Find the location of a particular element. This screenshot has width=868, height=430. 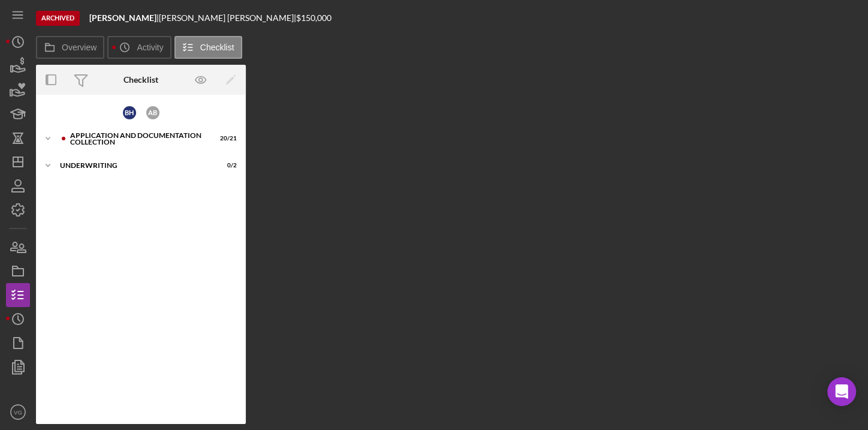

div: Open Intercom Messenger is located at coordinates (842, 392).